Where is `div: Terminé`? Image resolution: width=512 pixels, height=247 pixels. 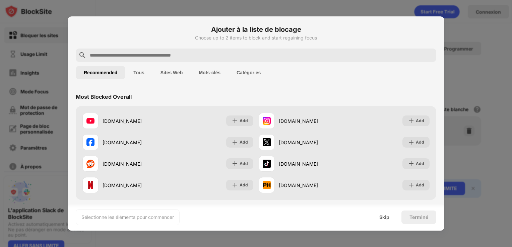 div: Terminé is located at coordinates (418, 217).